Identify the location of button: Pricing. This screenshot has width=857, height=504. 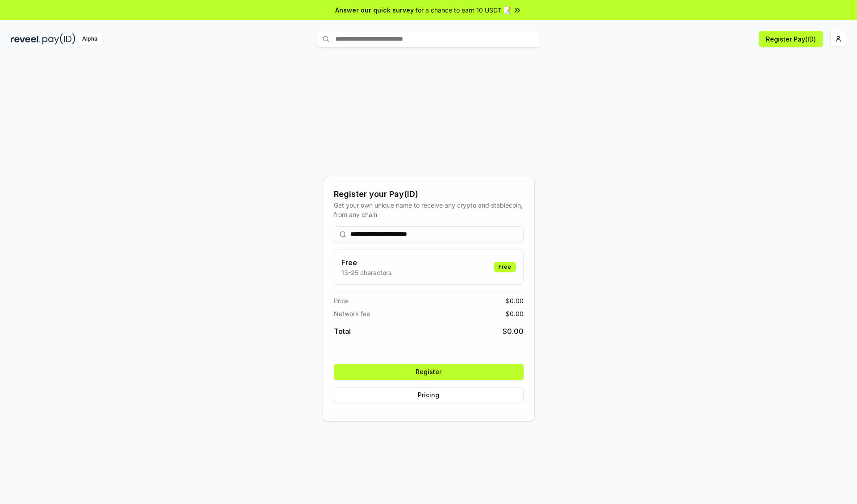
(428, 395).